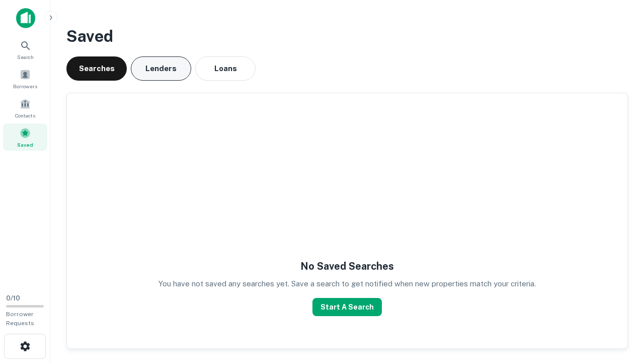 This screenshot has width=644, height=363. I want to click on div: Saved, so click(25, 137).